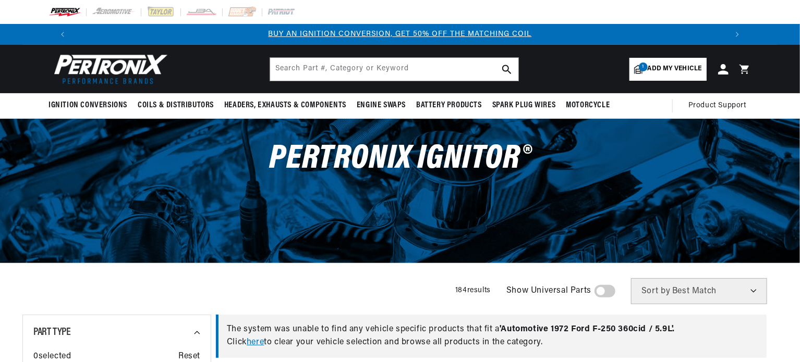 Image resolution: width=800 pixels, height=362 pixels. I want to click on span: ' Automotive 1972 Ford F-250 360cid / 5.9L '., so click(587, 330).